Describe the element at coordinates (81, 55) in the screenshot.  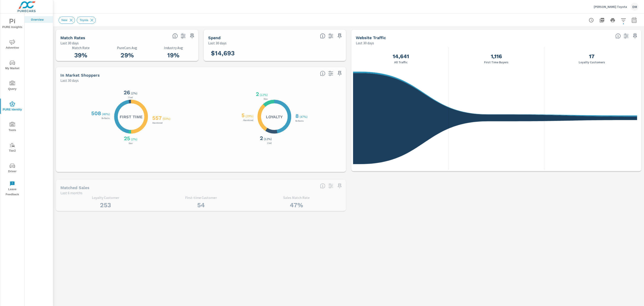
I see `h3: 39%` at that location.